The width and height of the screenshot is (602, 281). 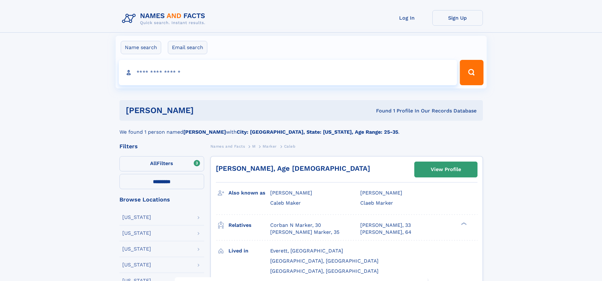 I want to click on label: Filters, so click(x=162, y=163).